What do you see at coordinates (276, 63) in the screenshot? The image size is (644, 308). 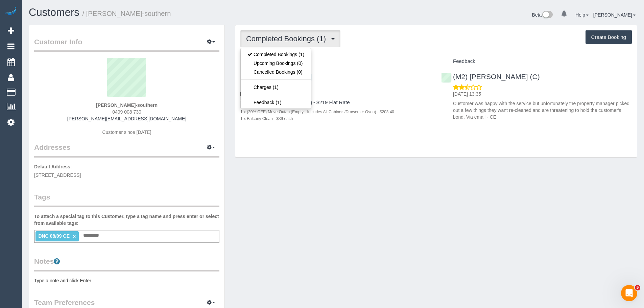 I see `a: Upcoming Bookings (0)` at bounding box center [276, 63].